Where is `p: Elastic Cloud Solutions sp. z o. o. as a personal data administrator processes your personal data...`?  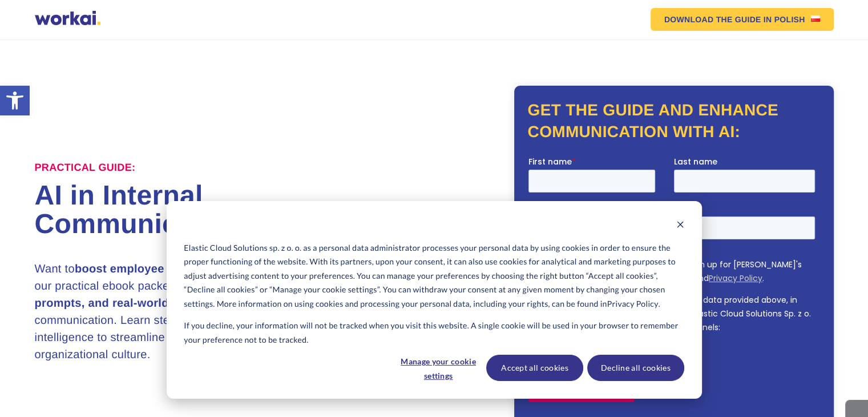
p: Elastic Cloud Solutions sp. z o. o. as a personal data administrator processes your personal data... is located at coordinates (434, 276).